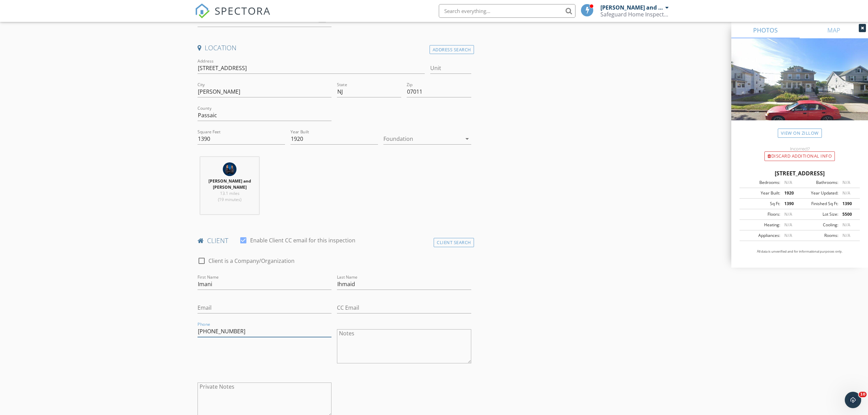 The image size is (868, 415). Describe the element at coordinates (800, 149) in the screenshot. I see `div: Incorrect?` at that location.